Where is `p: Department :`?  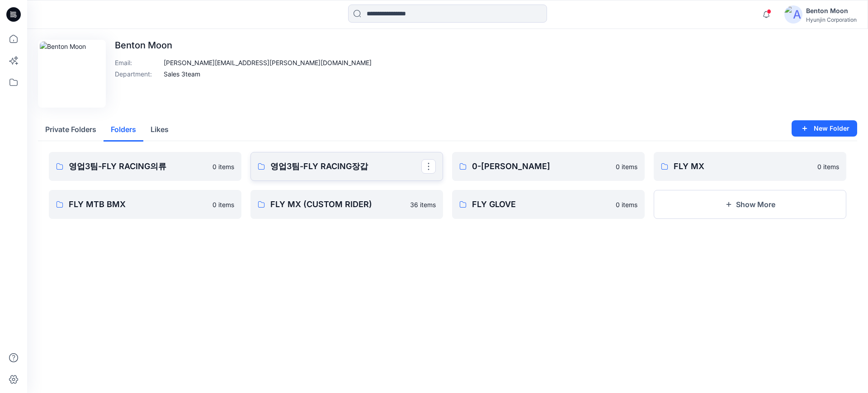 p: Department : is located at coordinates (137, 73).